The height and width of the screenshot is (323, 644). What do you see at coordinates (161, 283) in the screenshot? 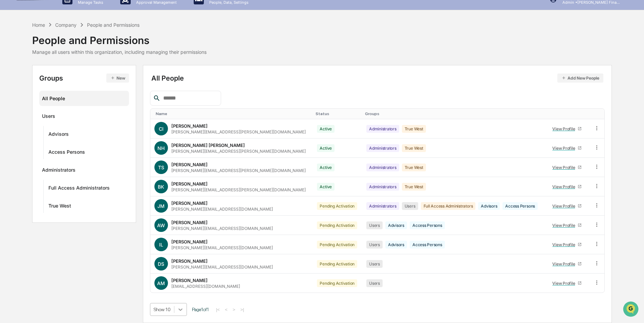
I see `span: AM` at bounding box center [161, 283].